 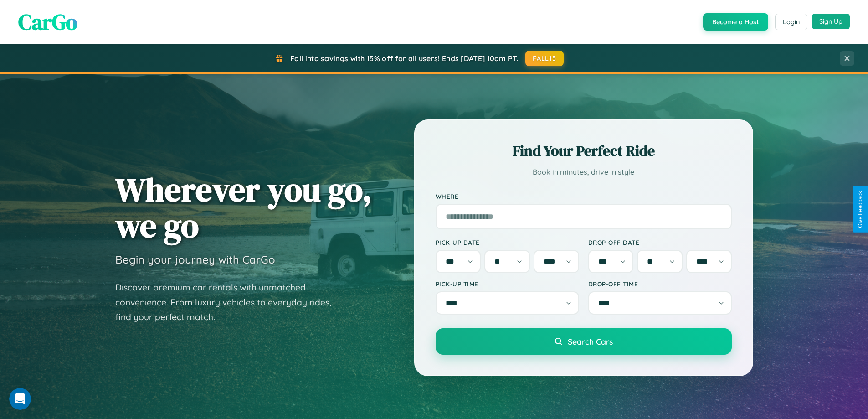 What do you see at coordinates (590, 341) in the screenshot?
I see `span: Search Cars` at bounding box center [590, 341].